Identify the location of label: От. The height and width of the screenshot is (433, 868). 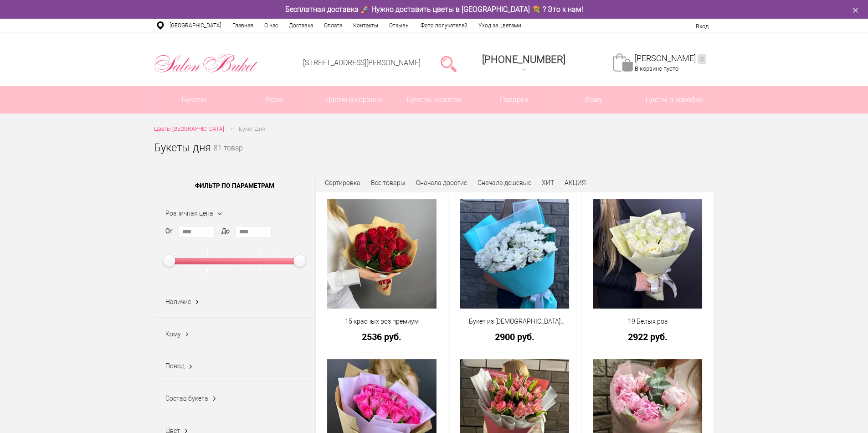
(169, 231).